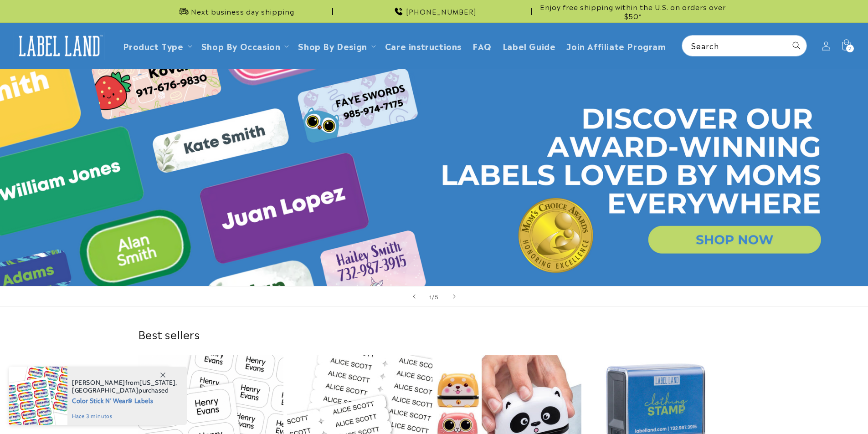 This screenshot has width=868, height=434. Describe the element at coordinates (244, 45) in the screenshot. I see `summary: Shop By Occasion` at that location.